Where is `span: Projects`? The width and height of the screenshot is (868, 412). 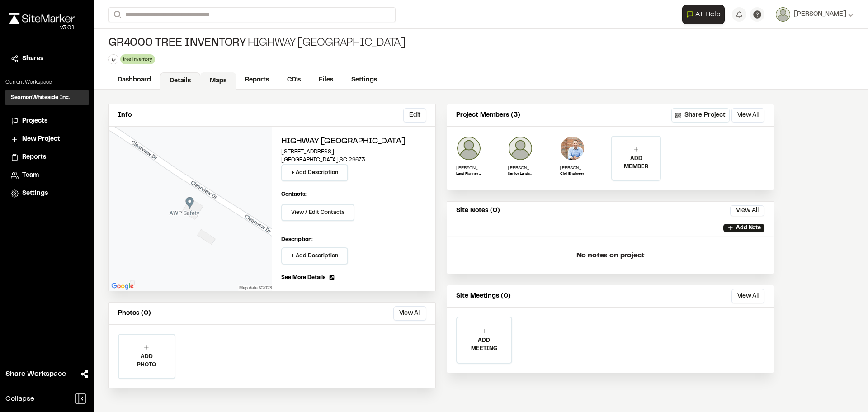
span: Projects is located at coordinates (35, 121).